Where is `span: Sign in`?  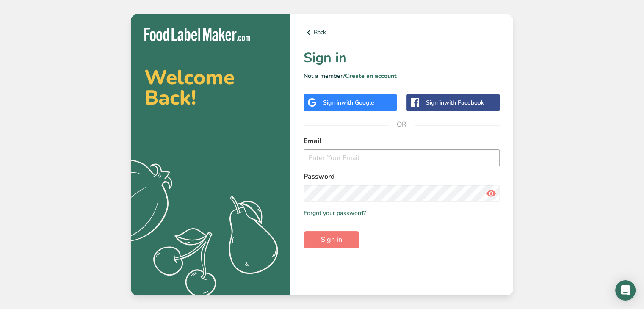 span: Sign in is located at coordinates (332, 239).